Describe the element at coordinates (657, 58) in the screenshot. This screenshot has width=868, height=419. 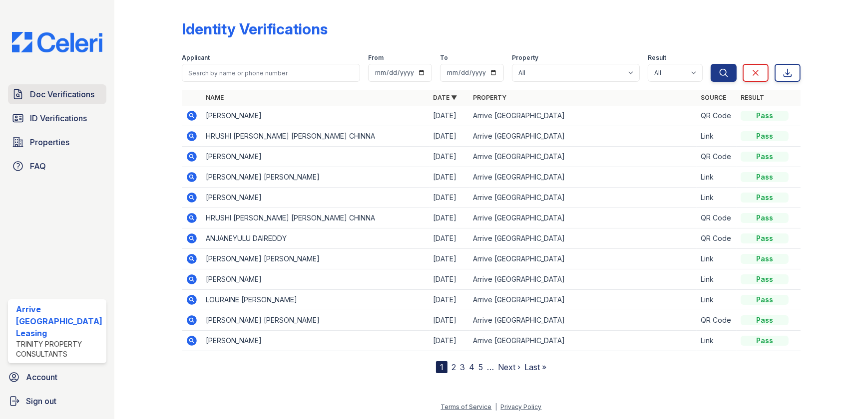
I see `label: Result` at that location.